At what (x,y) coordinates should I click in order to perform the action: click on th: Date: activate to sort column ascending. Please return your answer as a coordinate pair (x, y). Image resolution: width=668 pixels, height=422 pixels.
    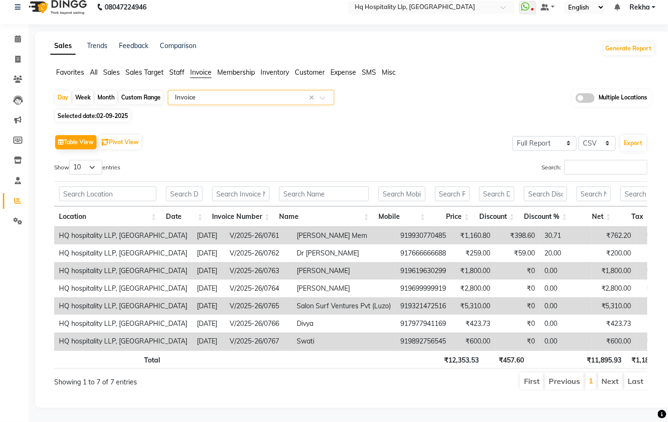
    Looking at the image, I should click on (184, 216).